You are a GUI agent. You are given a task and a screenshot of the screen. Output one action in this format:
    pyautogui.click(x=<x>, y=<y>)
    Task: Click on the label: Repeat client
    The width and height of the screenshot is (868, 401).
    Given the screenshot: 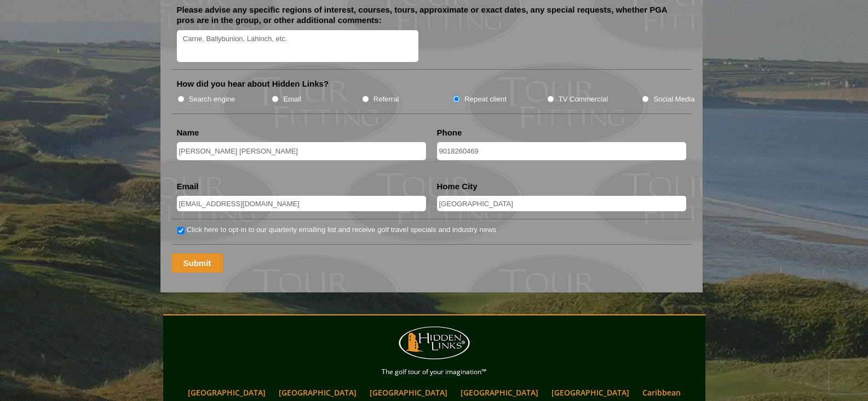 What is the action you would take?
    pyautogui.click(x=485, y=99)
    